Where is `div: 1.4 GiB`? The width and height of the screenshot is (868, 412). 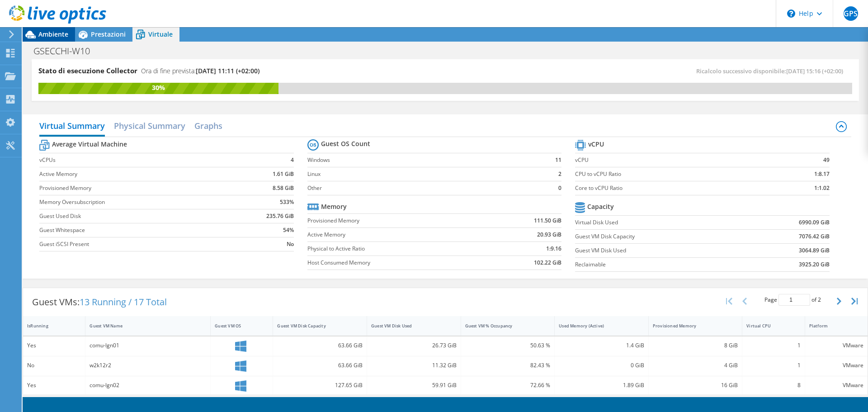
div: 1.4 GiB is located at coordinates (601, 346).